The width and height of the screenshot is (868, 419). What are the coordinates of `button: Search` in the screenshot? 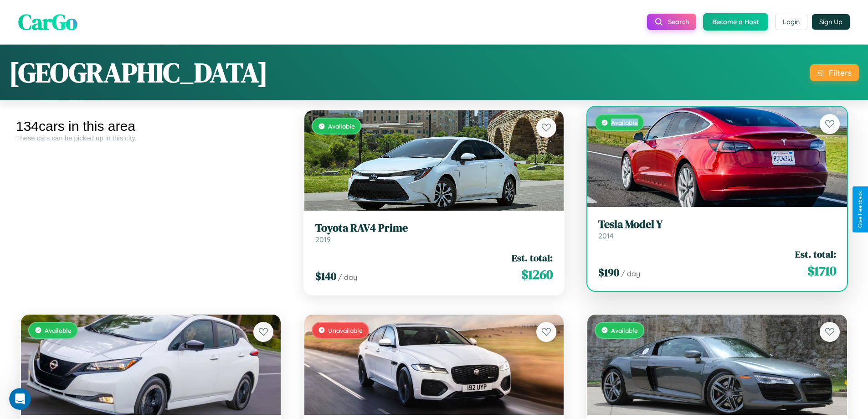 It's located at (672, 22).